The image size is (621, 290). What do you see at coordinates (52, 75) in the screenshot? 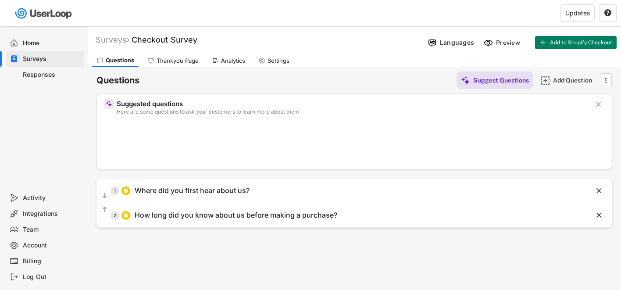
I see `div: Responses` at bounding box center [52, 75].